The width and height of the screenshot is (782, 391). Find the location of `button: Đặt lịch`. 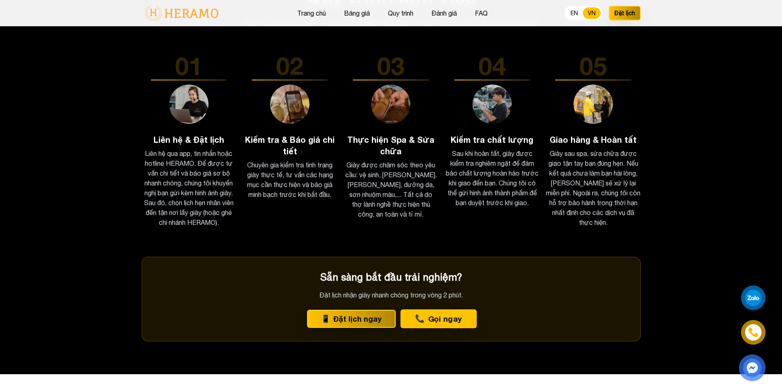

button: Đặt lịch is located at coordinates (624, 13).